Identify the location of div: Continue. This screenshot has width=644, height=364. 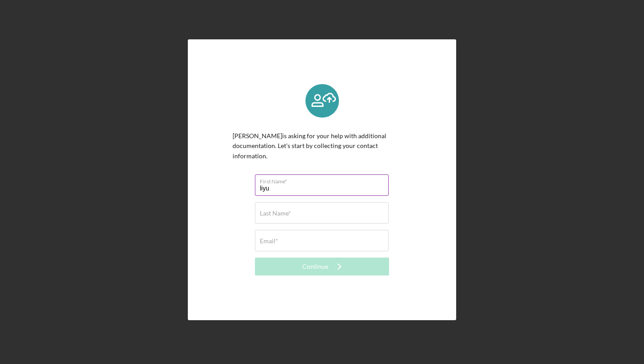
(315, 266).